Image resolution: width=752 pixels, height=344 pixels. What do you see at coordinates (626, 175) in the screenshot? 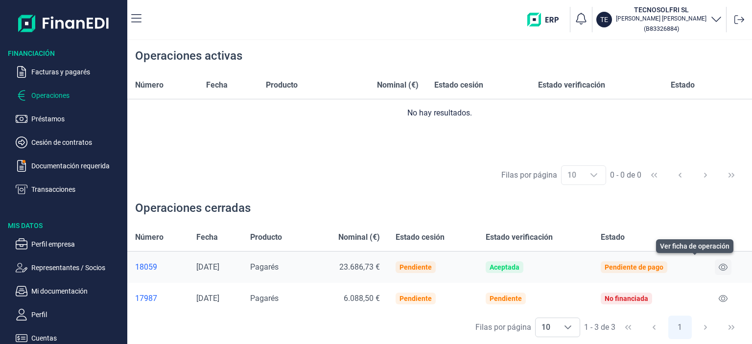
I see `span: 0 - 0 de 0` at bounding box center [626, 175].